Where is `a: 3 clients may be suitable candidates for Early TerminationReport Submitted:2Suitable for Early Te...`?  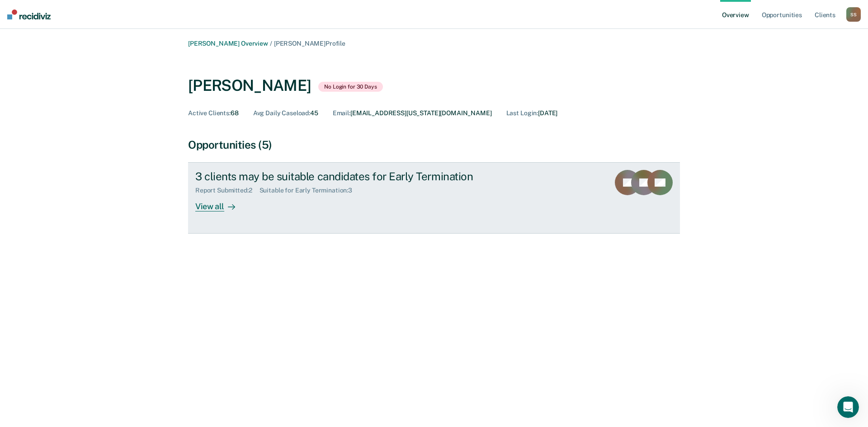
a: 3 clients may be suitable candidates for Early TerminationReport Submitted:2Suitable for Early Te... is located at coordinates (434, 198).